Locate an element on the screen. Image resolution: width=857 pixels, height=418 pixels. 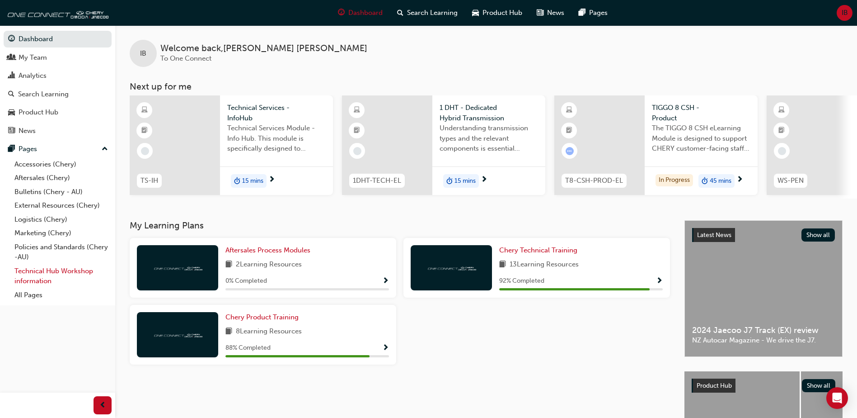
a: News is located at coordinates (57, 131).